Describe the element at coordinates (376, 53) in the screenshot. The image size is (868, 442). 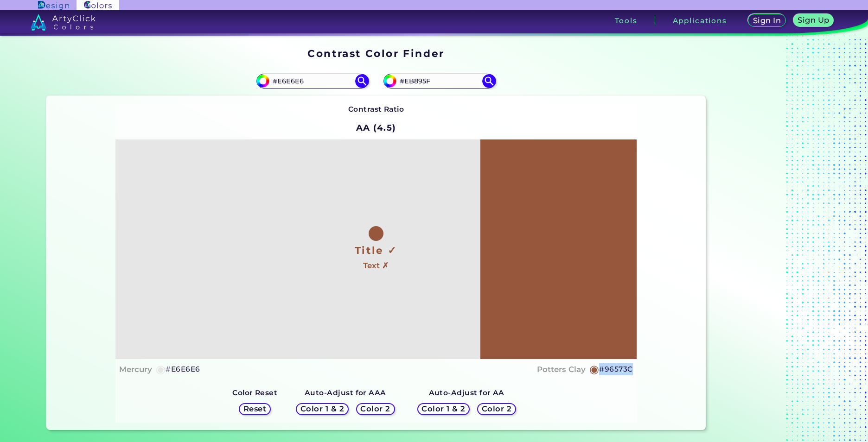
I see `h1: Contrast Color Finder` at that location.